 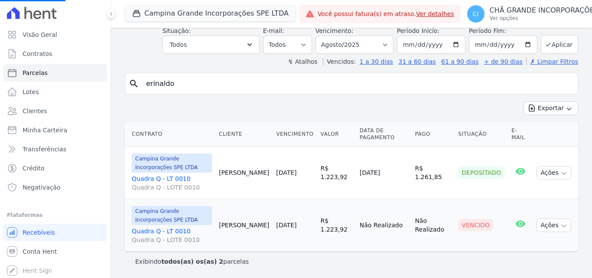 I want to click on a: Conta Hent, so click(x=55, y=251).